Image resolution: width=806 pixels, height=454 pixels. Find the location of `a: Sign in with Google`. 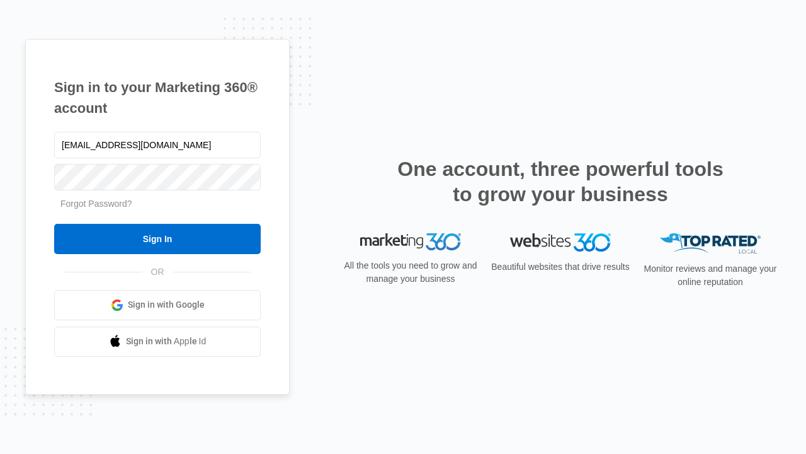

a: Sign in with Google is located at coordinates (157, 305).